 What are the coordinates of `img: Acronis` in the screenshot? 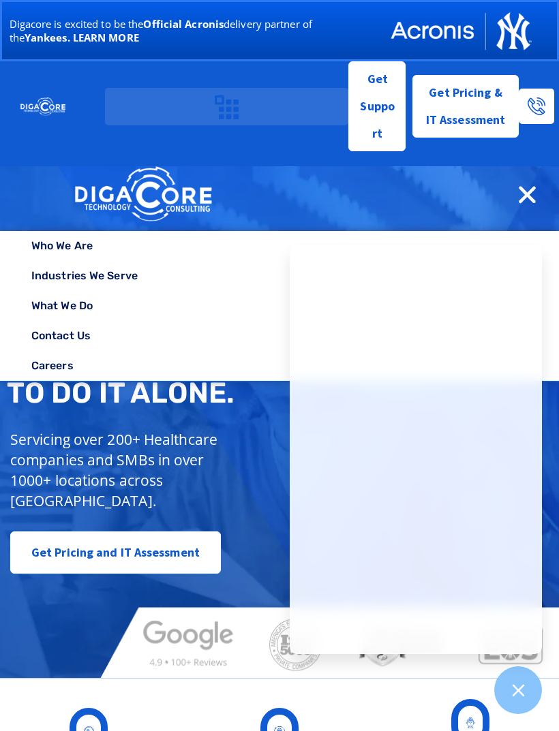 It's located at (460, 31).